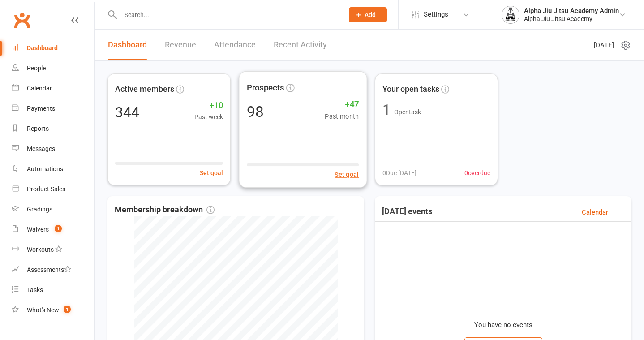  What do you see at coordinates (41, 149) in the screenshot?
I see `div: Messages` at bounding box center [41, 149].